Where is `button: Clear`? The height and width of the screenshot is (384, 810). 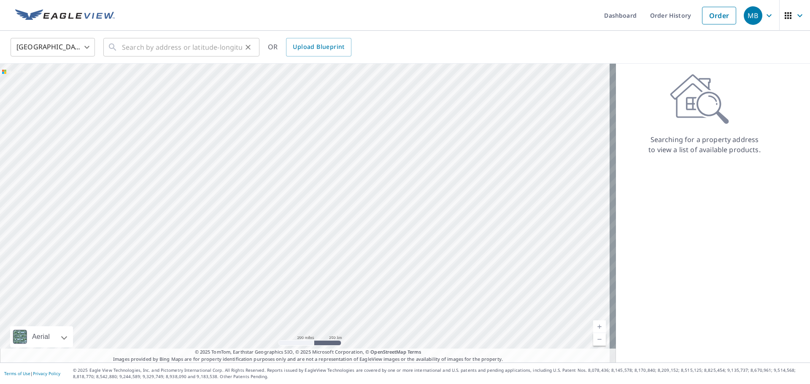 button: Clear is located at coordinates (248, 47).